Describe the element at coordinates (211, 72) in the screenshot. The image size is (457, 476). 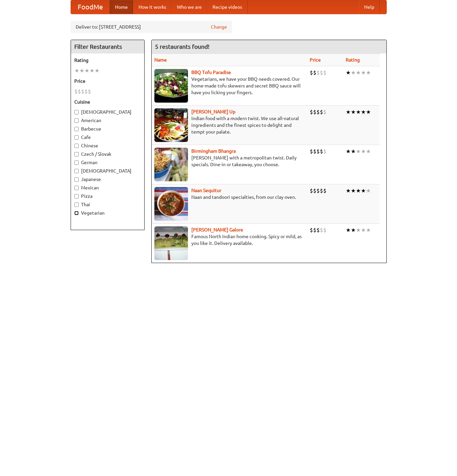
I see `b: BBQ Tofu Paradise` at that location.